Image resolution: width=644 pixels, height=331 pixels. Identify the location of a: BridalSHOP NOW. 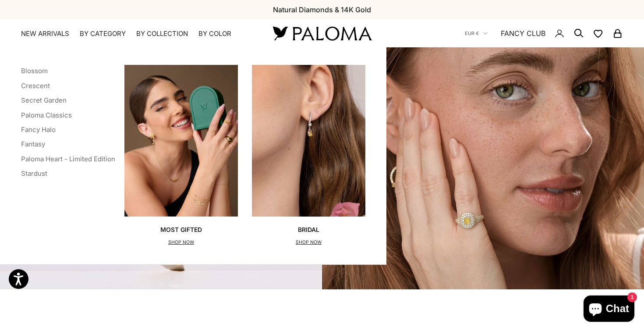
(308, 156).